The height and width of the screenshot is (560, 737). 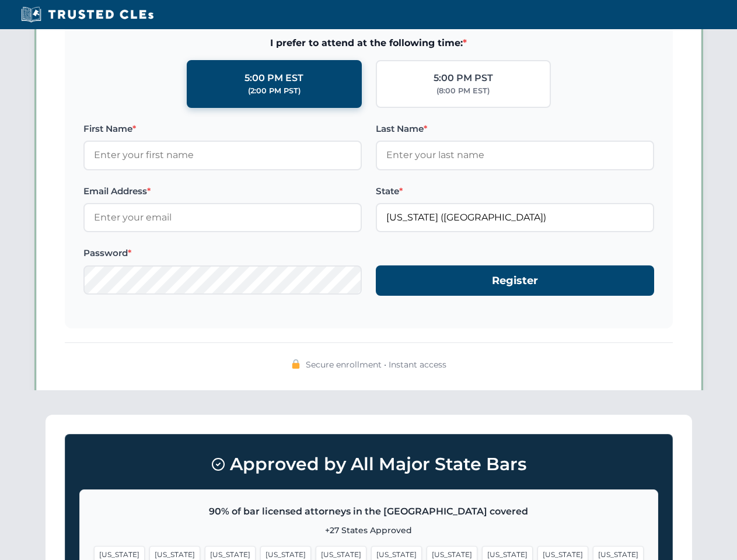 I want to click on label: First Name, so click(x=222, y=129).